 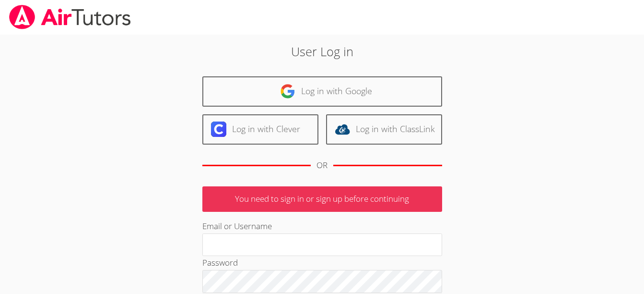 I want to click on img: google-logo-50288ca7cdecda66e5e0955fdab243c47b7ad437acaf1139b6f446037453330a.svg, so click(x=288, y=92).